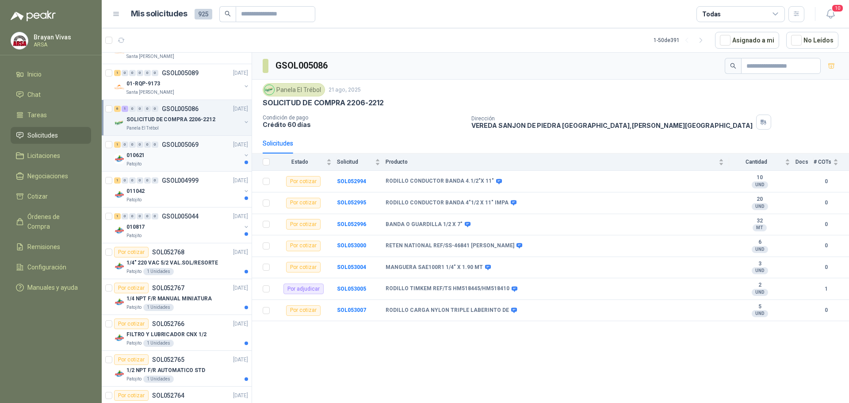 This screenshot has width=849, height=403. What do you see at coordinates (168, 288) in the screenshot?
I see `p: SOL052767` at bounding box center [168, 288].